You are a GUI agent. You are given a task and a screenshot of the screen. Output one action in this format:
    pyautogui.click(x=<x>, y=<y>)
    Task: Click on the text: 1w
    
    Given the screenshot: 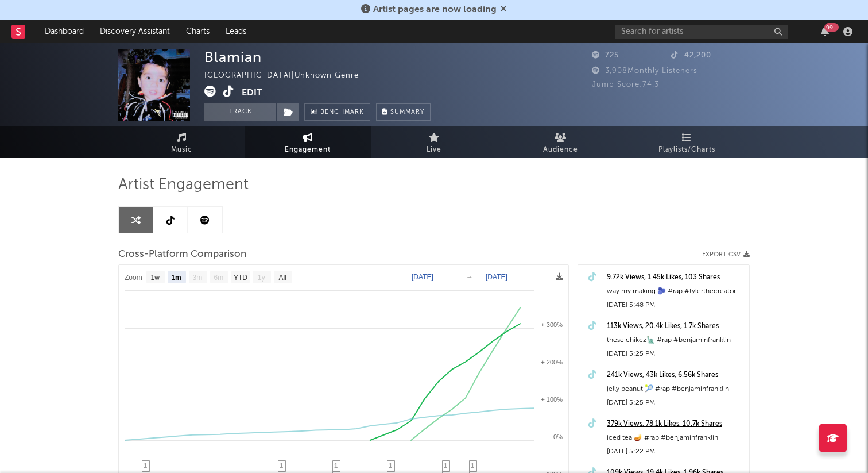 What is the action you would take?
    pyautogui.click(x=156, y=277)
    